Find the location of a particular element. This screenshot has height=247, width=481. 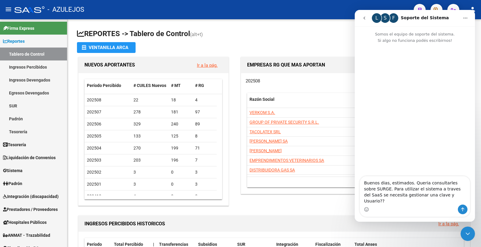

span: 202506 is located at coordinates (94, 124).